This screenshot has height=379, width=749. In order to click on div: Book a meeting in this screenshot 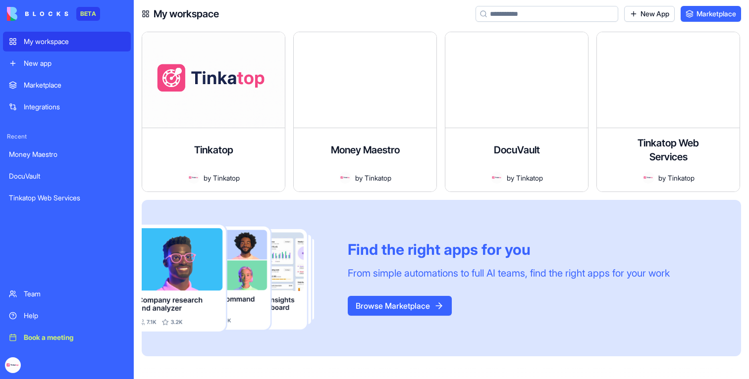, I will do `click(74, 338)`.